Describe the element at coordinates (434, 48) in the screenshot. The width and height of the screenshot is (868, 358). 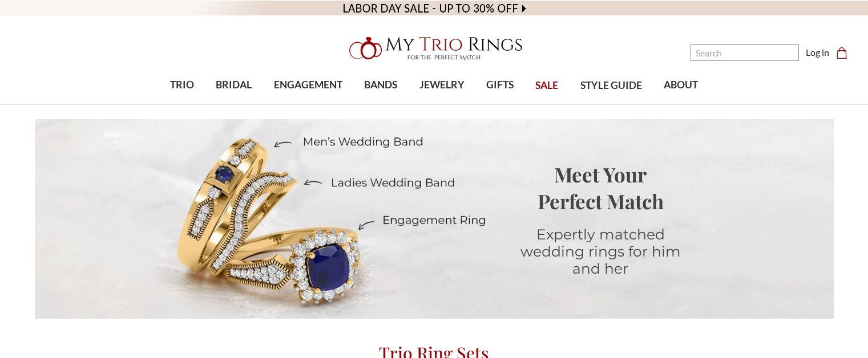
I see `img: My Trio Rings` at that location.